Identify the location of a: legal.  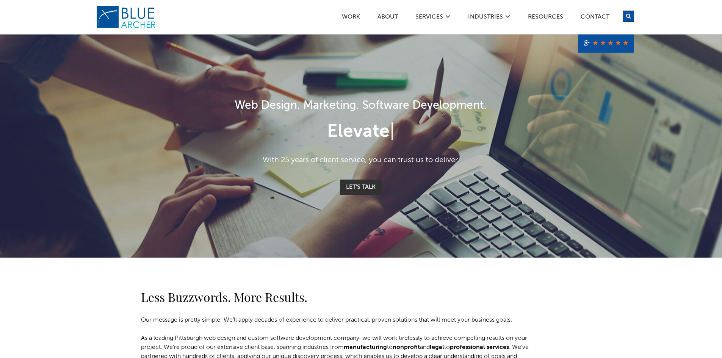
(437, 347).